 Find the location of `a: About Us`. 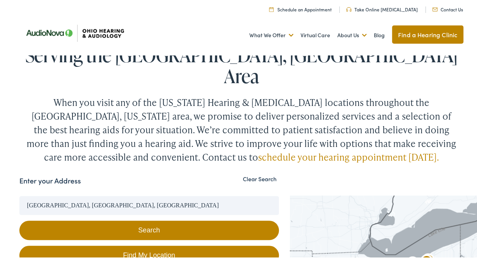

a: About Us is located at coordinates (352, 34).